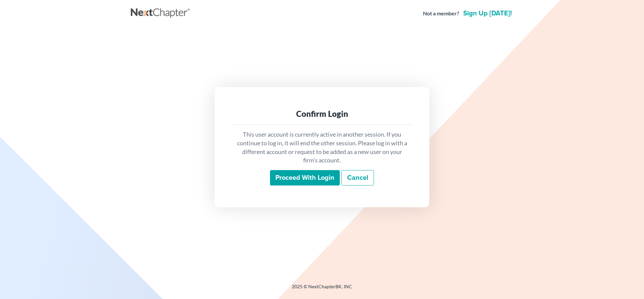 The height and width of the screenshot is (299, 644). Describe the element at coordinates (322, 290) in the screenshot. I see `div: 2025 © NextChapterBK, INC` at that location.